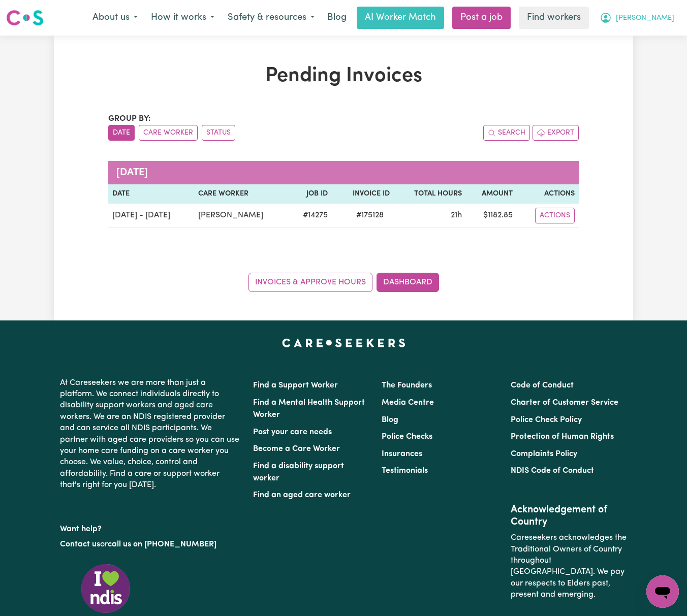 The height and width of the screenshot is (616, 687). Describe the element at coordinates (562, 437) in the screenshot. I see `a: Protection of Human Rights` at that location.